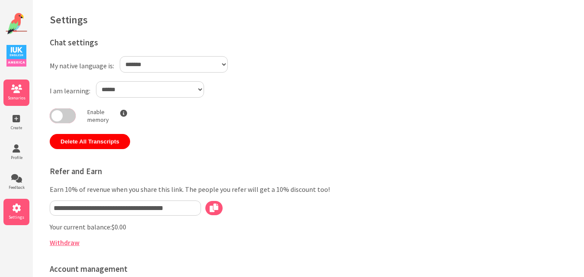  Describe the element at coordinates (205, 171) in the screenshot. I see `h3: Refer and Earn` at that location.